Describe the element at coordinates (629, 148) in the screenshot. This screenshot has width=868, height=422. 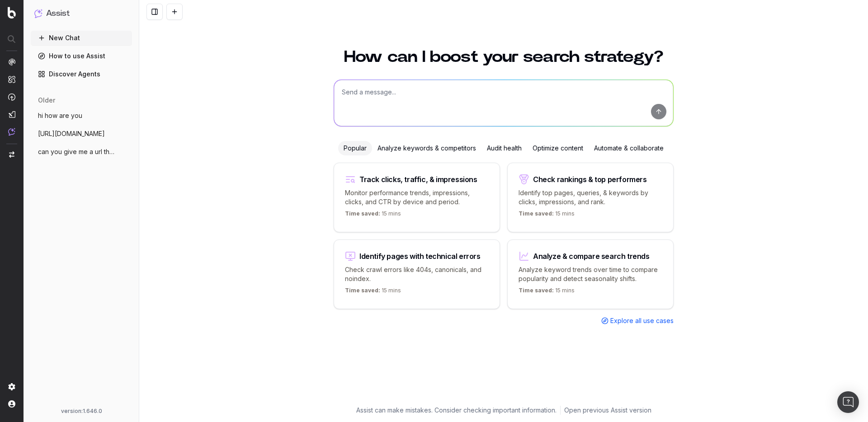
I see `div: Automate & collaborate` at that location.